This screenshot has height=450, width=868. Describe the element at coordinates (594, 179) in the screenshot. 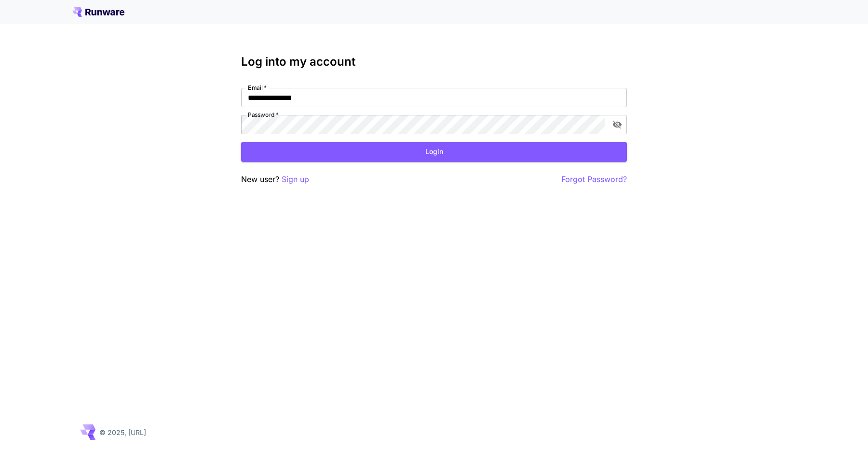

I see `p: Forgot Password?` at that location.